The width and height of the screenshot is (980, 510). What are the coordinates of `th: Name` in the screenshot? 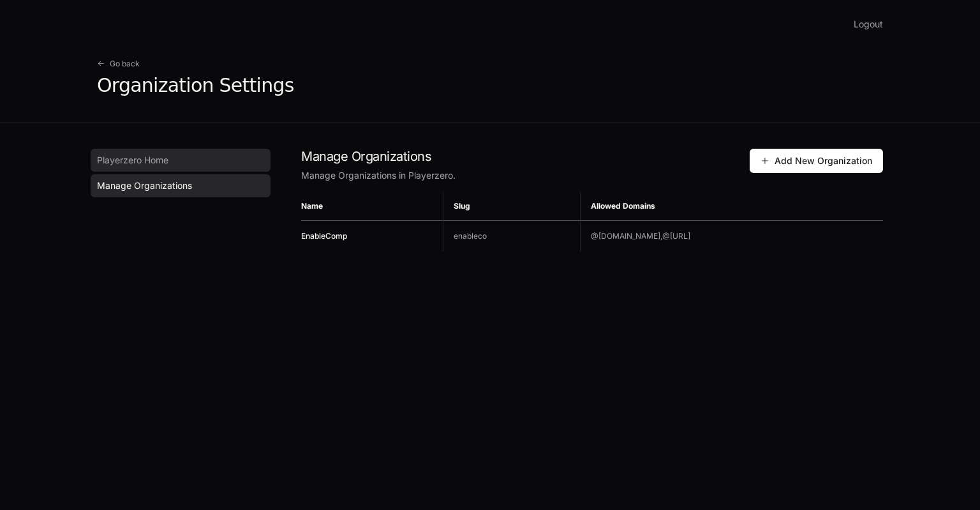 It's located at (372, 207).